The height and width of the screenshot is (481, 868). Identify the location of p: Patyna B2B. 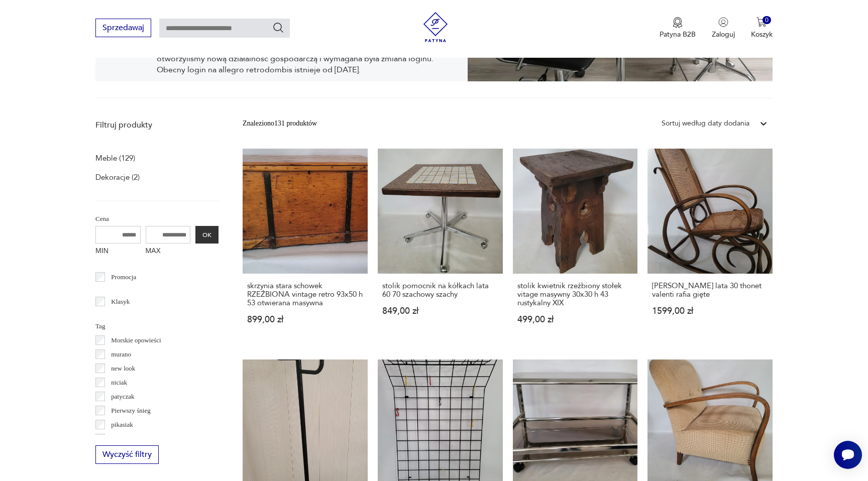
(677, 34).